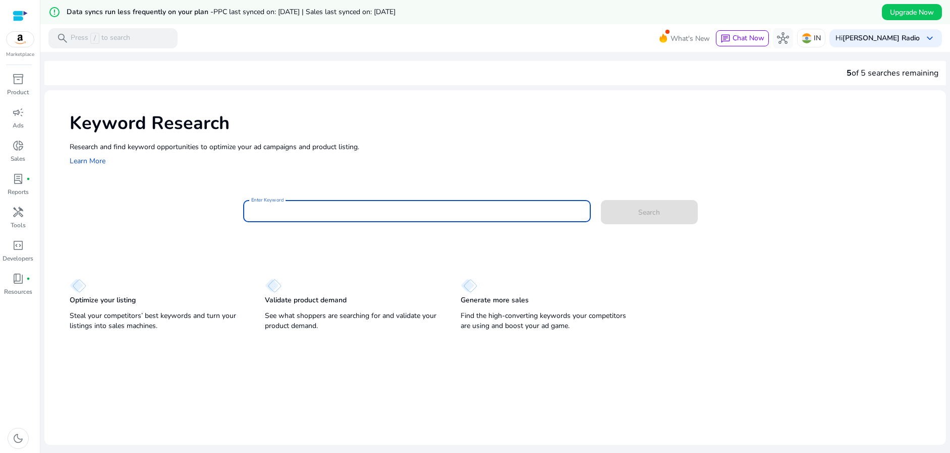 This screenshot has height=453, width=950. Describe the element at coordinates (18, 112) in the screenshot. I see `span: campaign` at that location.